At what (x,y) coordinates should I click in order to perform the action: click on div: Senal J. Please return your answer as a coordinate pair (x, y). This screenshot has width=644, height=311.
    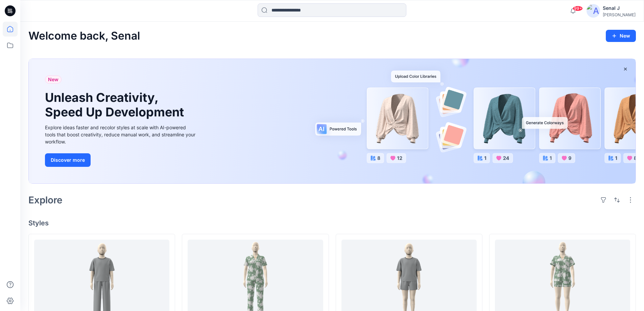
    Looking at the image, I should click on (619, 8).